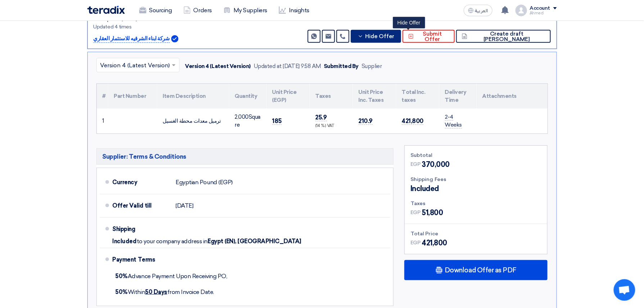  I want to click on div: Shipping, so click(142, 229).